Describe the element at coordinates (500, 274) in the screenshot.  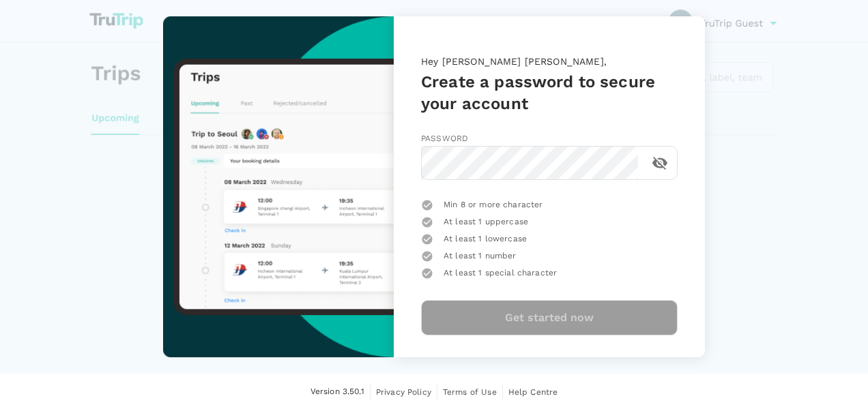
I see `span: At least 1 special character` at that location.